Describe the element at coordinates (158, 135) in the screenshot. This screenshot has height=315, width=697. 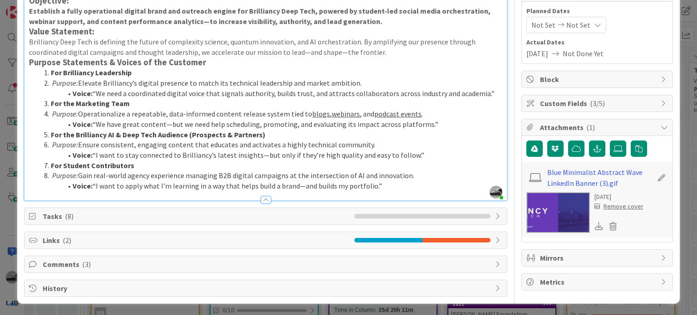
I see `strong: For the Brilliancy AI & Deep Tech Audience (Prospects & Partners)` at that location.